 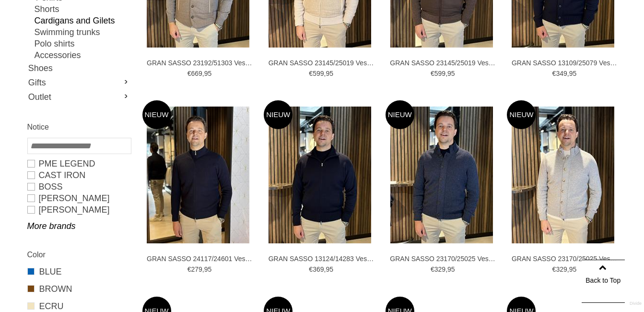 What do you see at coordinates (78, 271) in the screenshot?
I see `a: BLUE` at bounding box center [78, 271].